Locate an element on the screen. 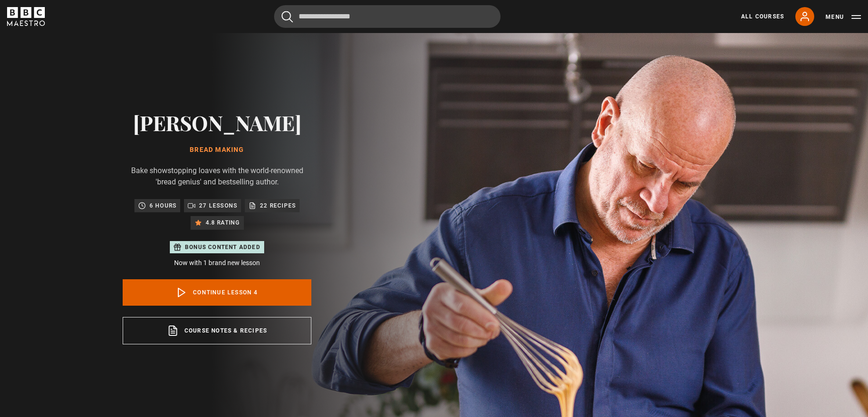 The width and height of the screenshot is (868, 417). button: Toggle navigation is located at coordinates (843, 17).